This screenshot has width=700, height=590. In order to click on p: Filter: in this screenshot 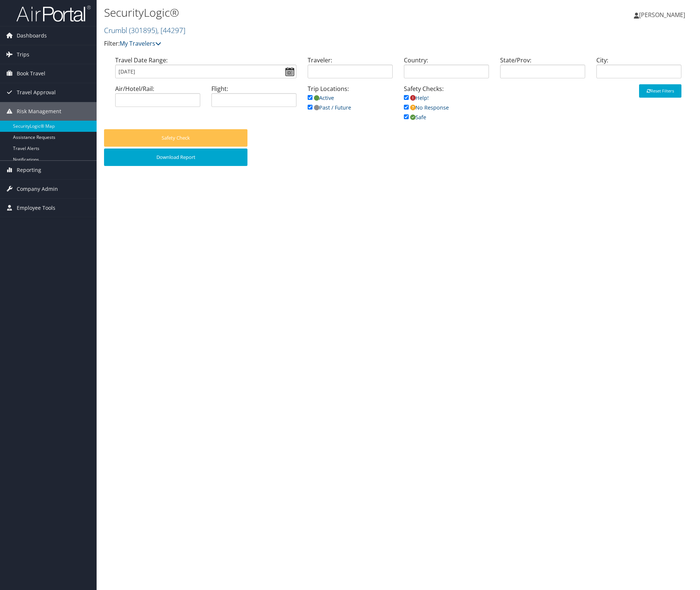, I will do `click(300, 44)`.